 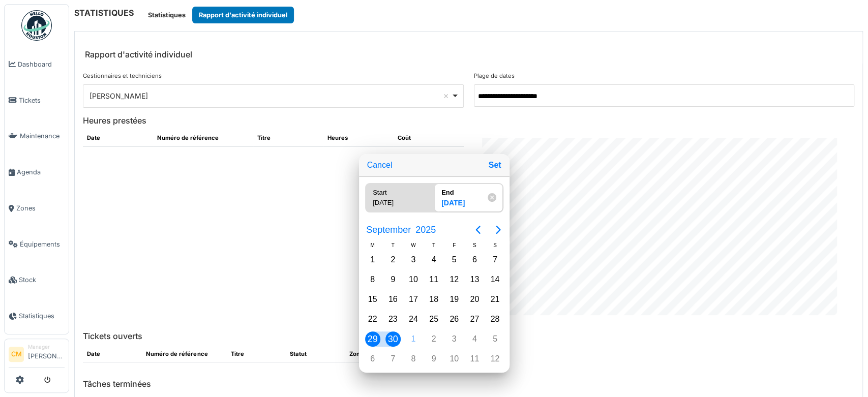 What do you see at coordinates (454, 280) in the screenshot?
I see `div: Friday, September 12, 2025` at bounding box center [454, 280].